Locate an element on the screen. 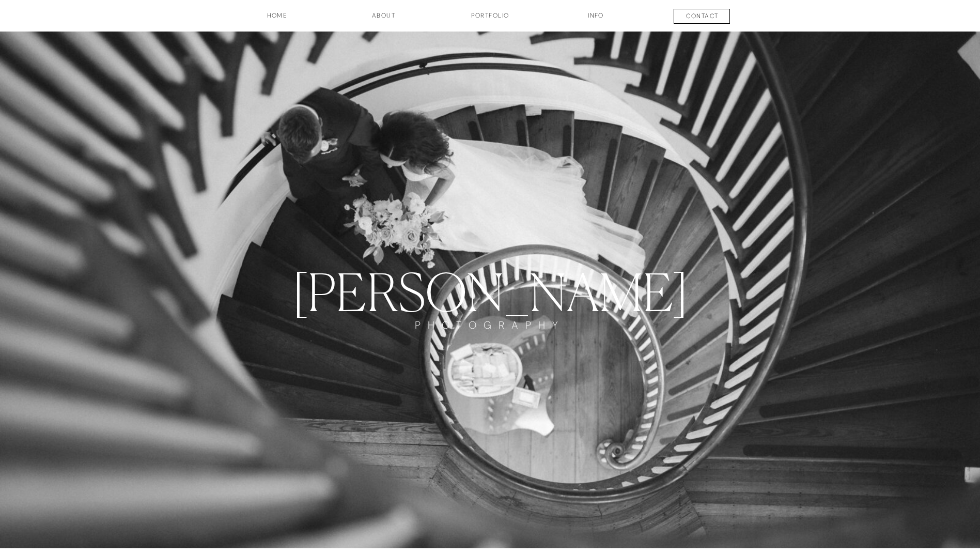 The width and height of the screenshot is (980, 555). h3: HOME is located at coordinates (278, 20).